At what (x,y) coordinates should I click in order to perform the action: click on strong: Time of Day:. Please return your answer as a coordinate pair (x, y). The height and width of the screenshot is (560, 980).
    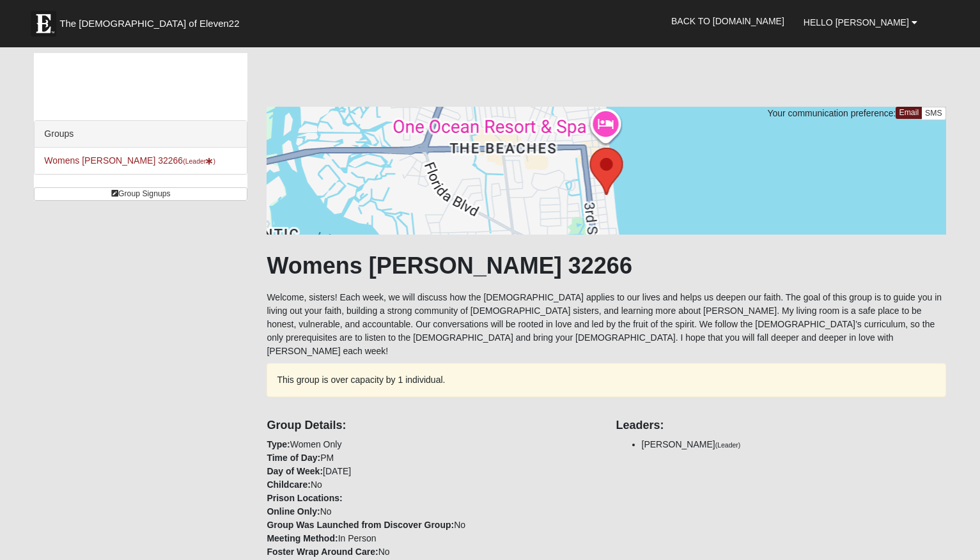
    Looking at the image, I should click on (293, 458).